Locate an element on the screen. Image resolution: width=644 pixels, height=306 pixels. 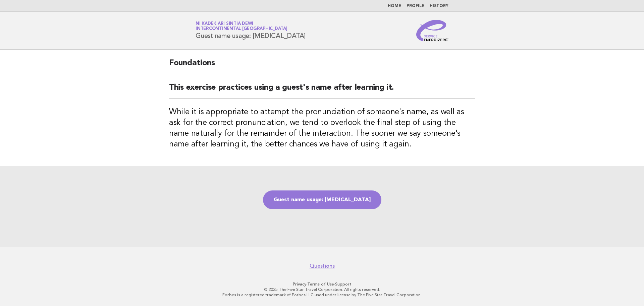
p: © 2025 The Five Star Travel Corporation. All rights reserved. is located at coordinates (322, 289).